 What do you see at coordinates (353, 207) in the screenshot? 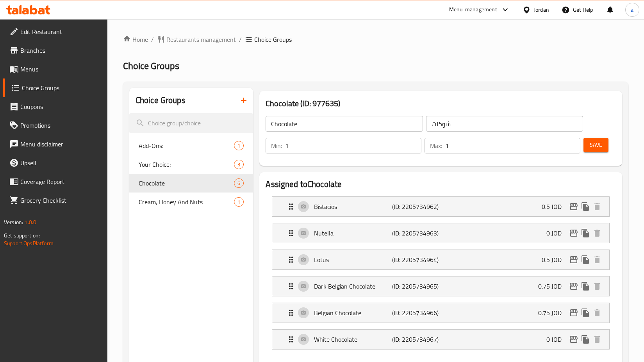
I see `p: Bistacios` at bounding box center [353, 207].